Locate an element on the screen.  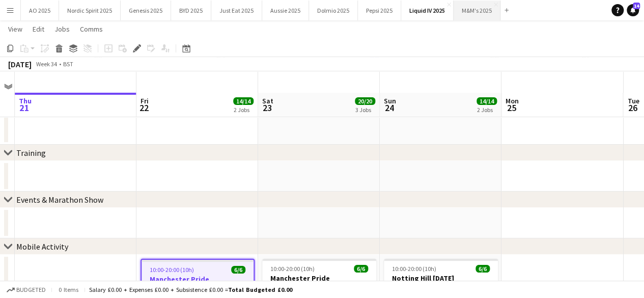
div: Mobile Activity is located at coordinates (42, 247).